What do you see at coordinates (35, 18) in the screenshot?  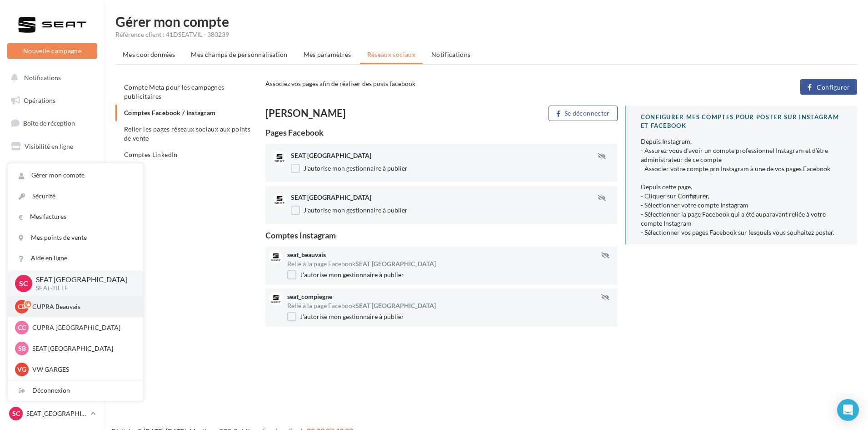 I see `div: v 4.0.25` at bounding box center [35, 18].